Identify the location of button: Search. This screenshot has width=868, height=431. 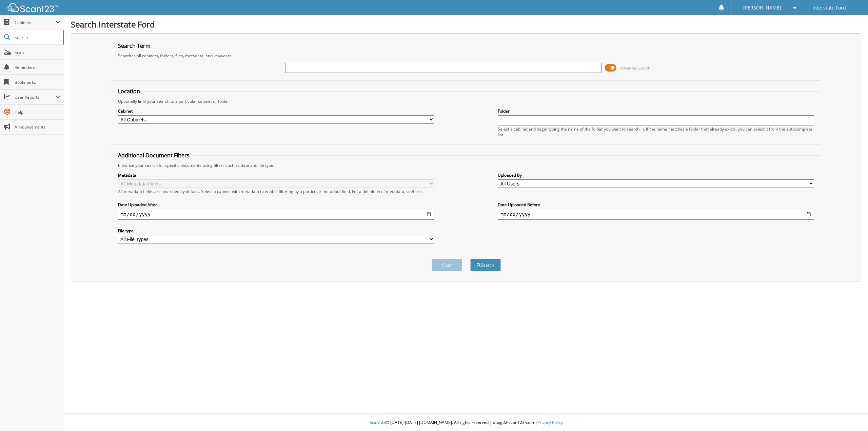
(486, 265).